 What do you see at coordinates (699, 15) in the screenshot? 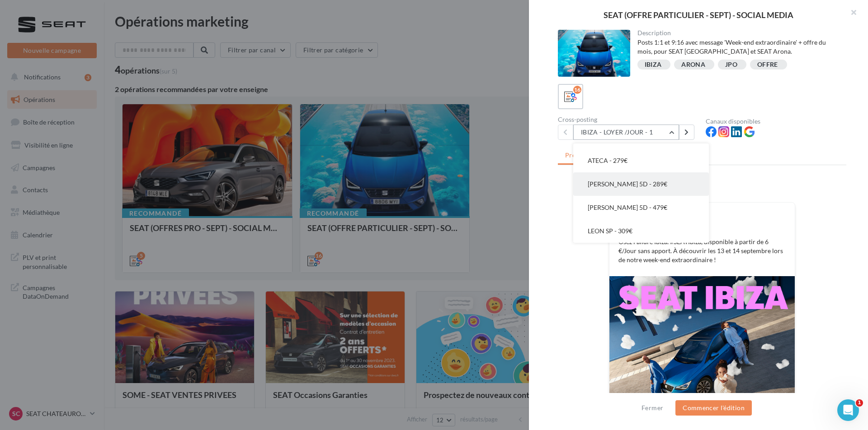
I see `div: SEAT (OFFRE PARTICULIER - SEPT) - SOCIAL MEDIA` at bounding box center [699, 15].